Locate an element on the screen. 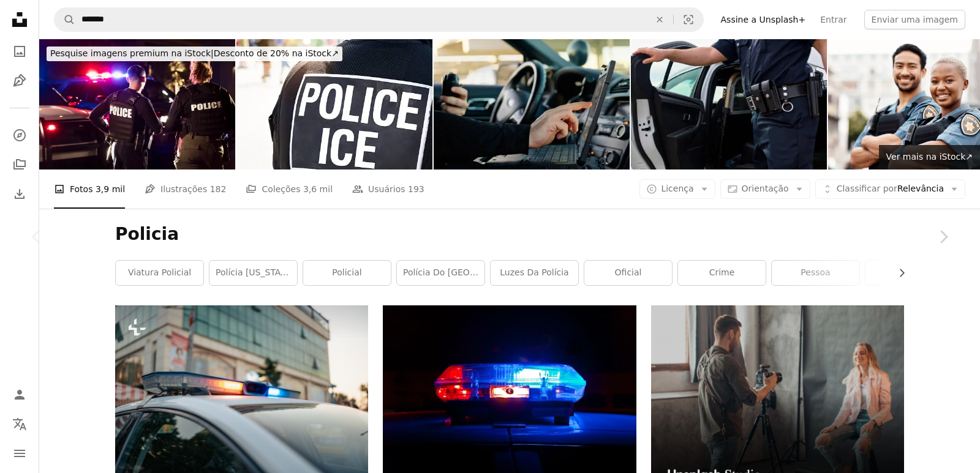 Image resolution: width=980 pixels, height=473 pixels. img: Two multiracial police officers working outdoors at night is located at coordinates (137, 104).